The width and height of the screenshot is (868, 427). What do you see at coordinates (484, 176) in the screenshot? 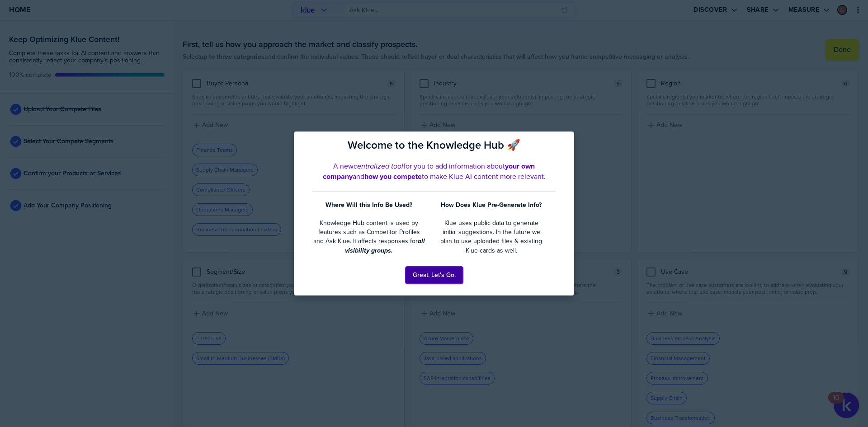
I see `span: to make Klue AI content more relevant.` at bounding box center [484, 176].